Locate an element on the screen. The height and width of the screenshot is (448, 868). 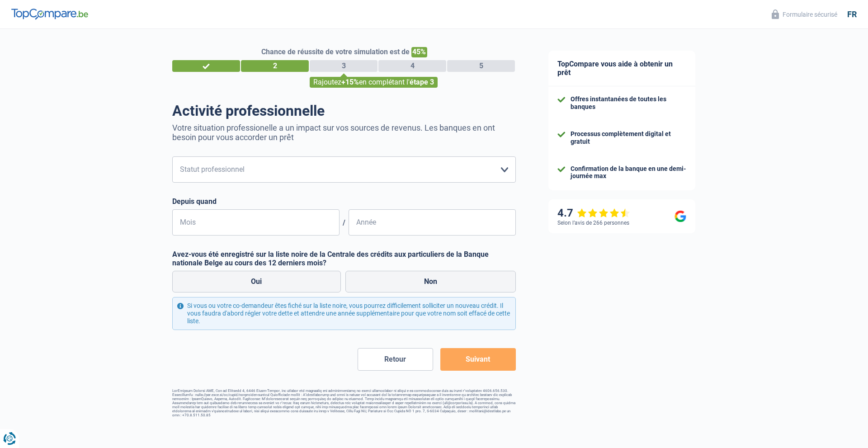
div: Offres instantanées de toutes les banques is located at coordinates (628, 103).